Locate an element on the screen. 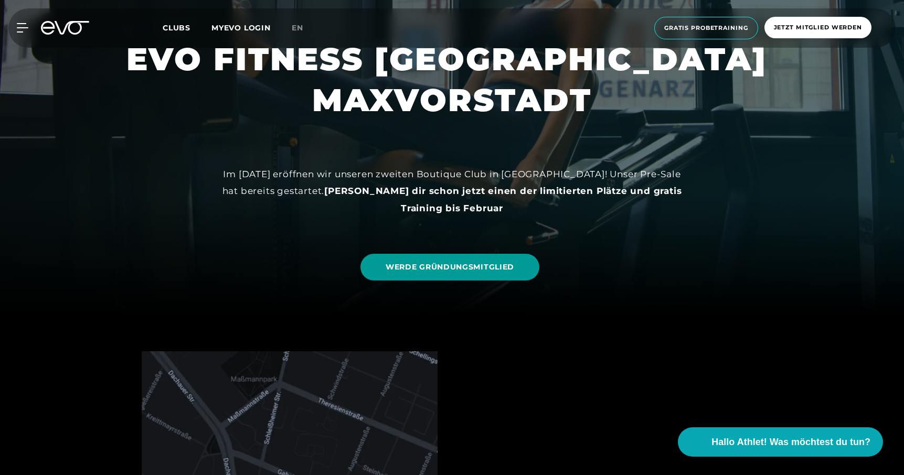 The height and width of the screenshot is (475, 904). span: Jetzt Mitglied werden is located at coordinates (818, 27).